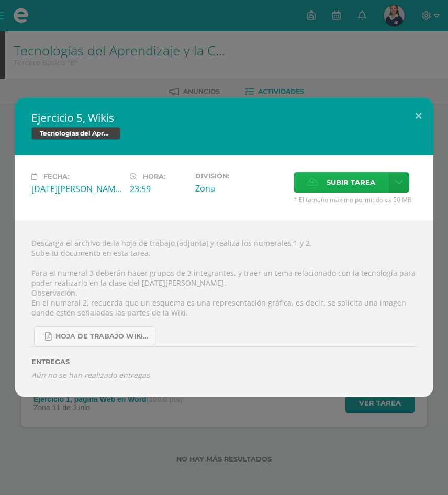 This screenshot has height=495, width=448. What do you see at coordinates (224, 118) in the screenshot?
I see `h2: Ejercicio 5, Wikis` at bounding box center [224, 118].